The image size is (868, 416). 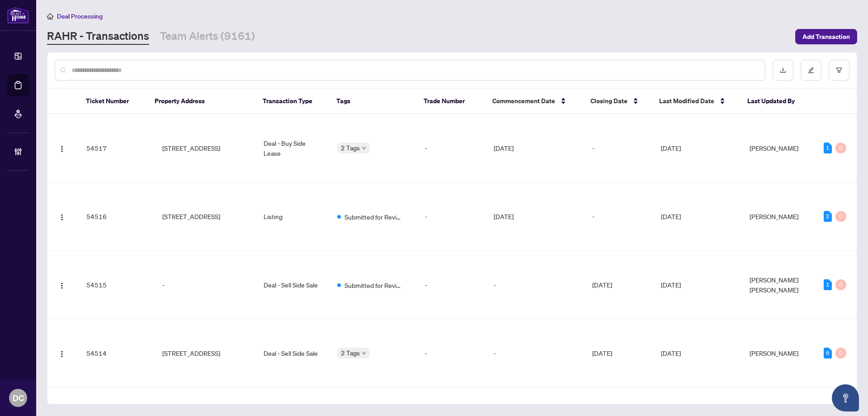 What do you see at coordinates (696, 101) in the screenshot?
I see `th: Last Modified Date` at bounding box center [696, 101].